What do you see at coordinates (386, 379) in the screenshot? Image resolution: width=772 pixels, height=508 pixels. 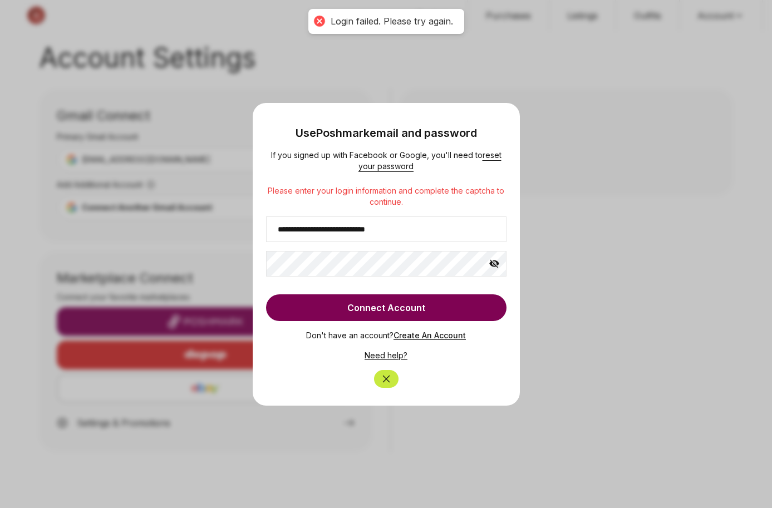 I see `button: Close` at bounding box center [386, 379].